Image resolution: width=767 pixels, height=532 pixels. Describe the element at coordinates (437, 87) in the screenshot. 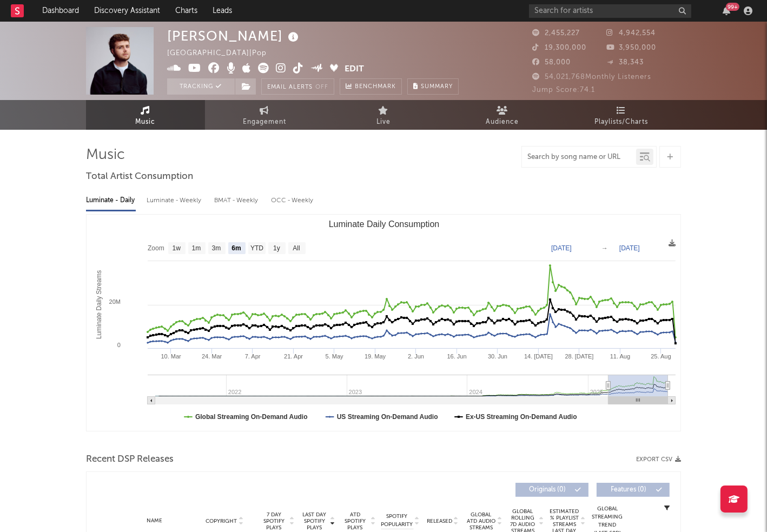

I see `span: Summary` at that location.